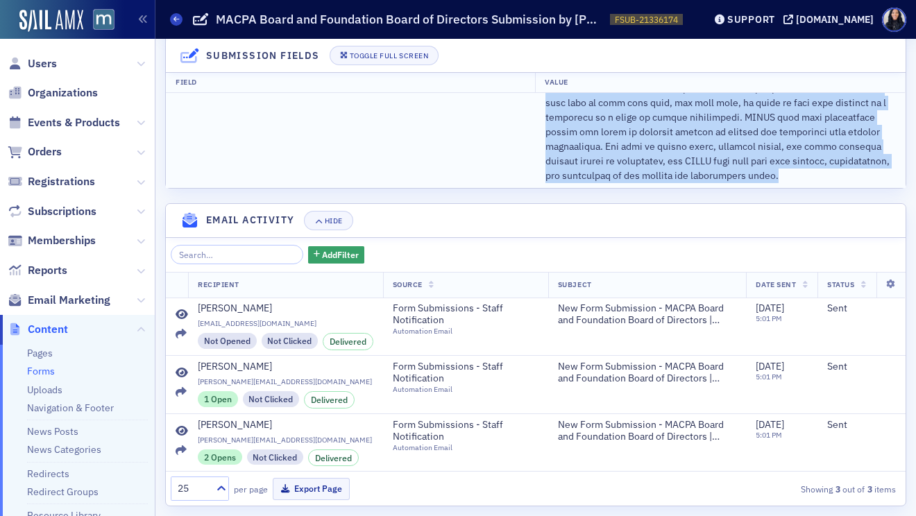 The image size is (916, 516). Describe the element at coordinates (385, 56) in the screenshot. I see `button: Toggle Full Screen` at that location.